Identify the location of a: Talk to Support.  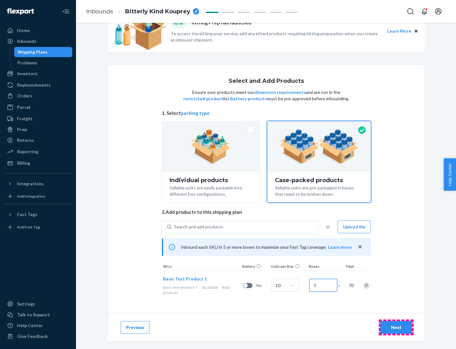
(38, 314).